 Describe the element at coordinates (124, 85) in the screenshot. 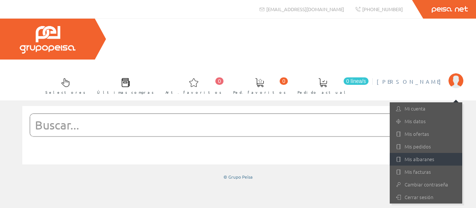

I see `a: Últimas compras` at that location.